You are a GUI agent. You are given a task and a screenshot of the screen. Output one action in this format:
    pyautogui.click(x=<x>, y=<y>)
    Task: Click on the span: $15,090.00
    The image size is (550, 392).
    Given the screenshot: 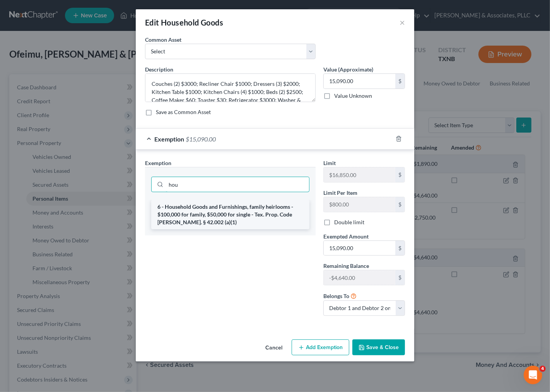 What is the action you would take?
    pyautogui.click(x=201, y=139)
    